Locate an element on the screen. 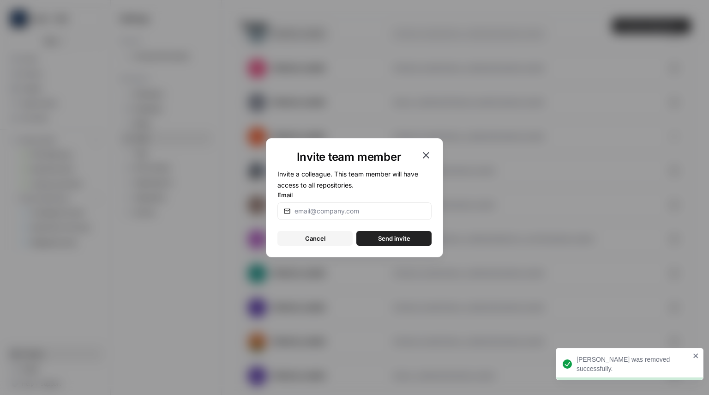 This screenshot has width=709, height=395. button: close is located at coordinates (696, 356).